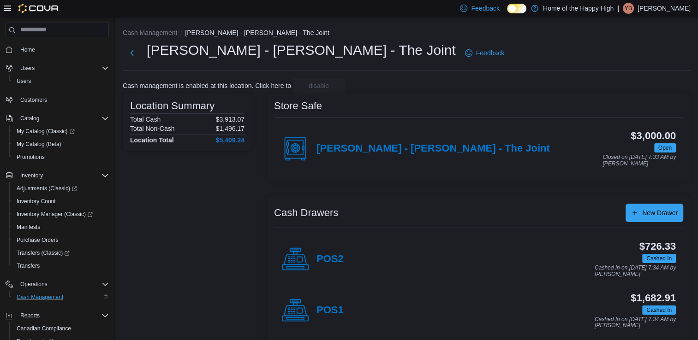  Describe the element at coordinates (145, 119) in the screenshot. I see `h6: Total Cash` at that location.